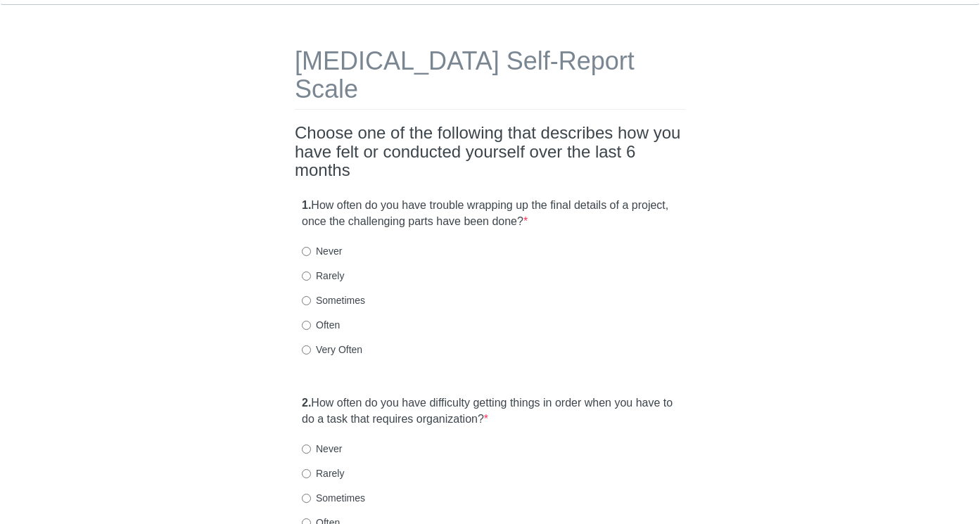 Image resolution: width=980 pixels, height=524 pixels. Describe the element at coordinates (306, 325) in the screenshot. I see `input: Often` at that location.